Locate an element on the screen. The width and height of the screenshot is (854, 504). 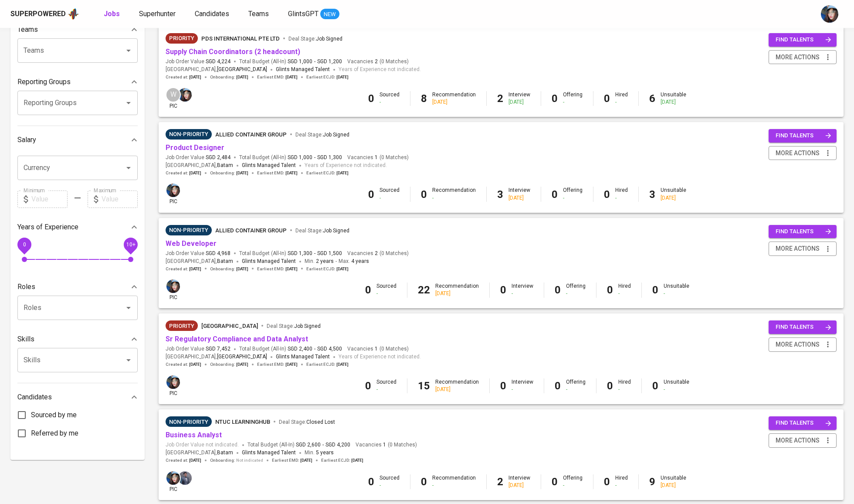
span: SGD 4,200 is located at coordinates (338, 445).